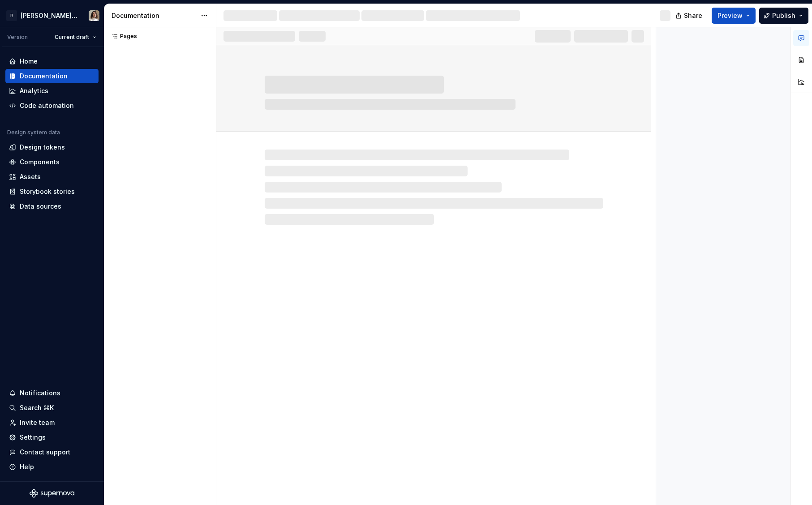 The height and width of the screenshot is (505, 812). Describe the element at coordinates (52, 162) in the screenshot. I see `a: Components` at that location.